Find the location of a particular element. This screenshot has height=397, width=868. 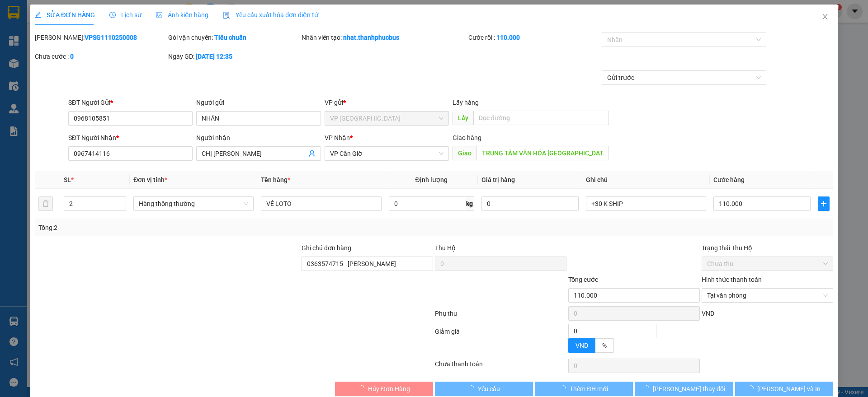

div: Tổng: 2 is located at coordinates (187, 228).